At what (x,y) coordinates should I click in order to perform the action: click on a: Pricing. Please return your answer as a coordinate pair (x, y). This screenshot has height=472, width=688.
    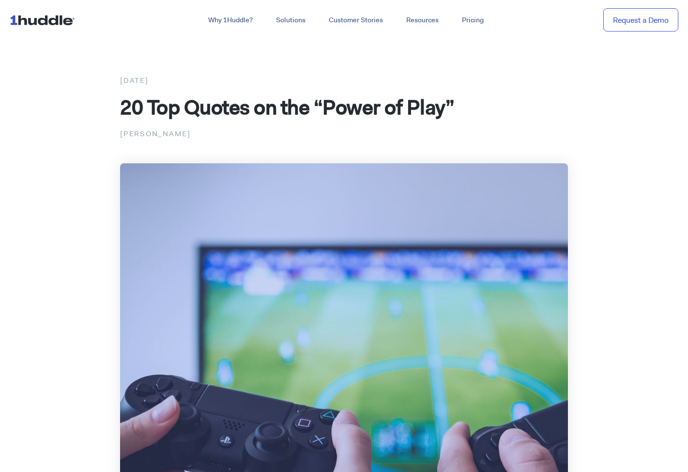
    Looking at the image, I should click on (473, 20).